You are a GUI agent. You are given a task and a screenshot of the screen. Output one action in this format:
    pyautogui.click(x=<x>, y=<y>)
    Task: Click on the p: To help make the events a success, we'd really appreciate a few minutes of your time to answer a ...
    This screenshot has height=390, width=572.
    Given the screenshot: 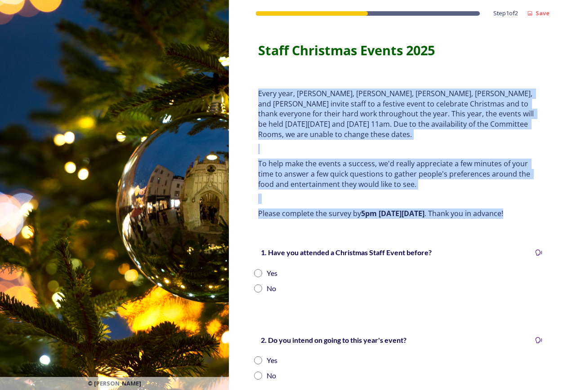 What is the action you would take?
    pyautogui.click(x=400, y=174)
    